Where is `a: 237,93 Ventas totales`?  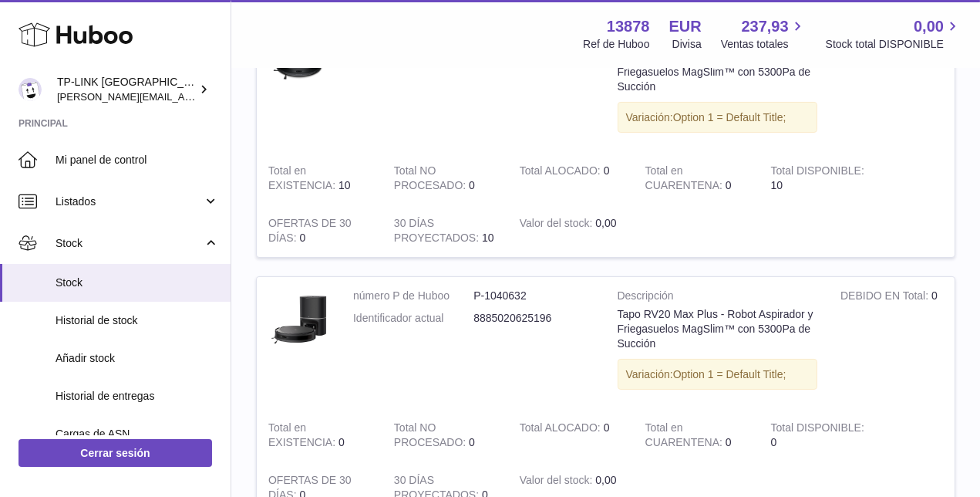 a: 237,93 Ventas totales is located at coordinates (763, 34).